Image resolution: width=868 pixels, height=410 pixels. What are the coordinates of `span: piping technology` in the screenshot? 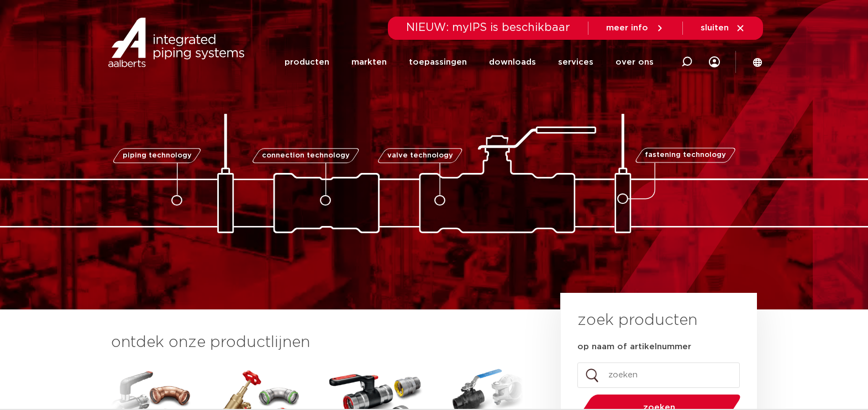 It's located at (157, 155).